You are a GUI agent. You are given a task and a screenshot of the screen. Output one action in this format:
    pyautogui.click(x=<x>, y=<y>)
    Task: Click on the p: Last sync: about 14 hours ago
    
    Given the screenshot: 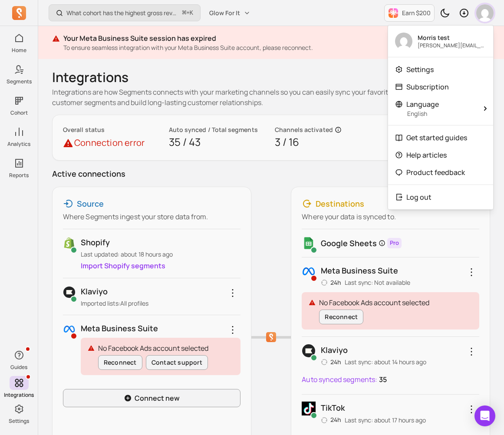 What is the action you would take?
    pyautogui.click(x=386, y=362)
    